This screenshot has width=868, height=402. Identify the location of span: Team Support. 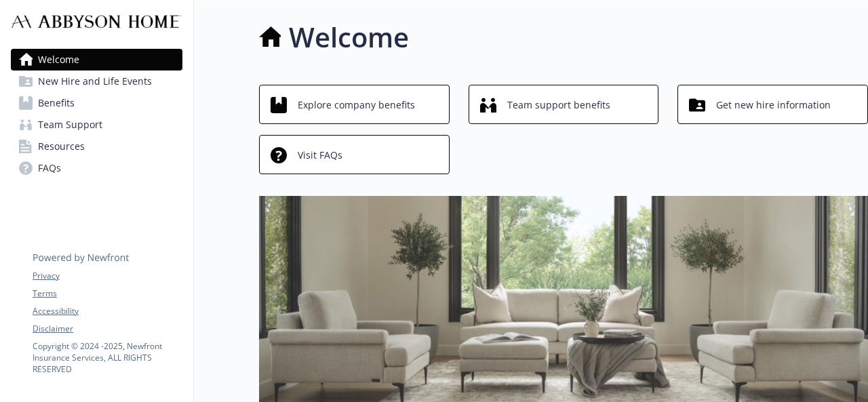
(70, 124).